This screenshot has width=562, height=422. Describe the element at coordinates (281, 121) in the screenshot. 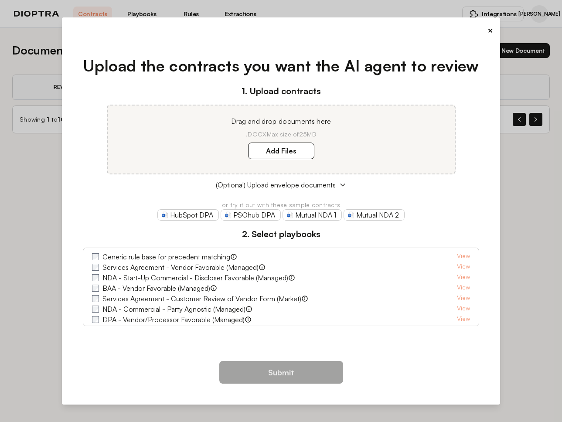

I see `p: Drag and drop documents here` at that location.